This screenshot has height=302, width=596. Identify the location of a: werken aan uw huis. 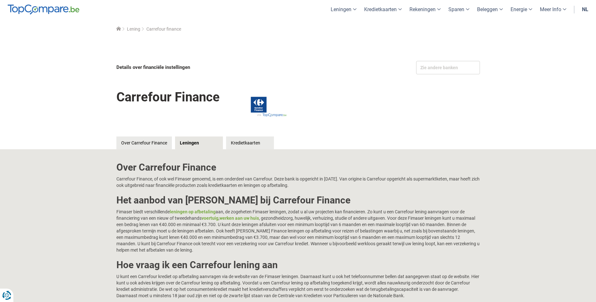
(239, 218).